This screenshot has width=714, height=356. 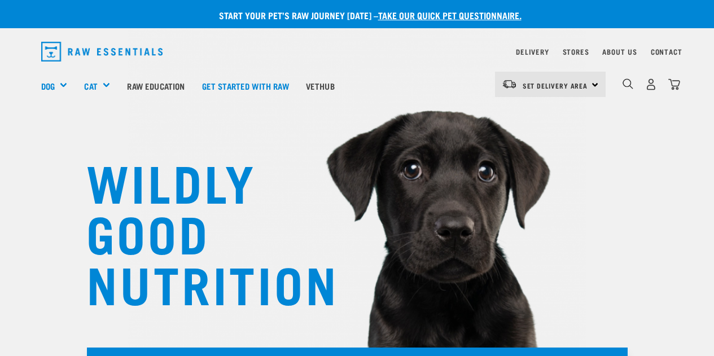 I want to click on img: home-icon-1@2x.png, so click(x=627, y=83).